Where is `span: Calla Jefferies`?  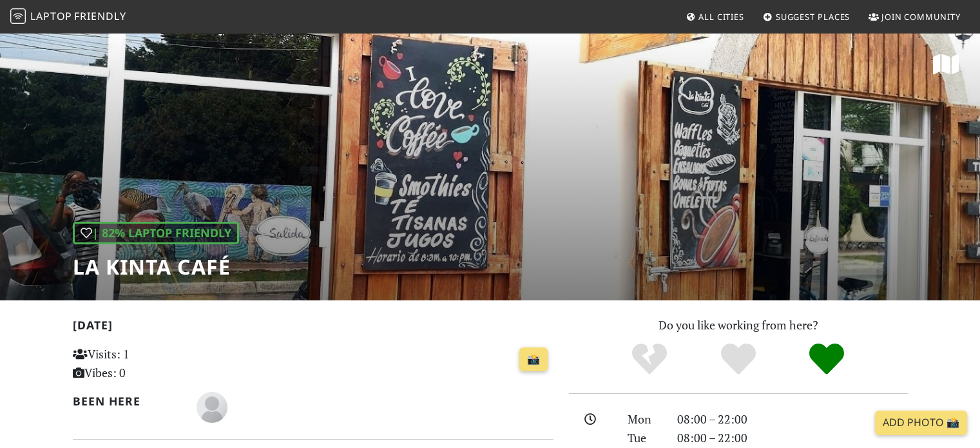 span: Calla Jefferies is located at coordinates (212, 406).